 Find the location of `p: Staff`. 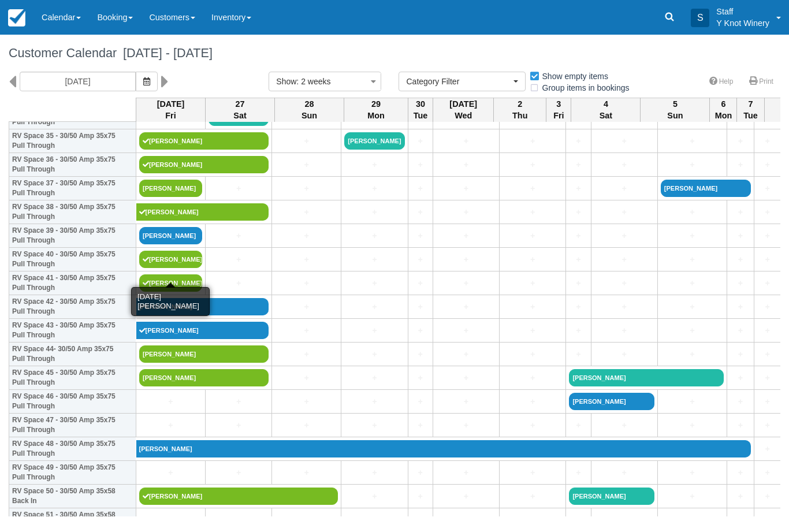

p: Staff is located at coordinates (743, 11).